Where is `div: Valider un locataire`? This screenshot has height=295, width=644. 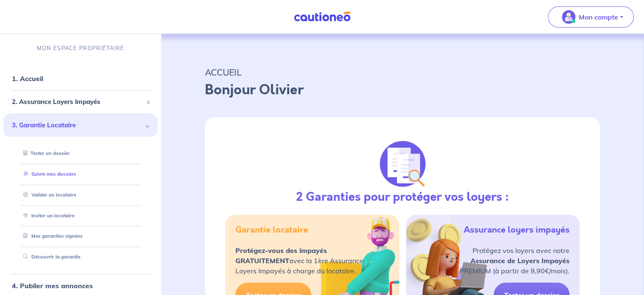
div: Valider un locataire is located at coordinates (80, 195).